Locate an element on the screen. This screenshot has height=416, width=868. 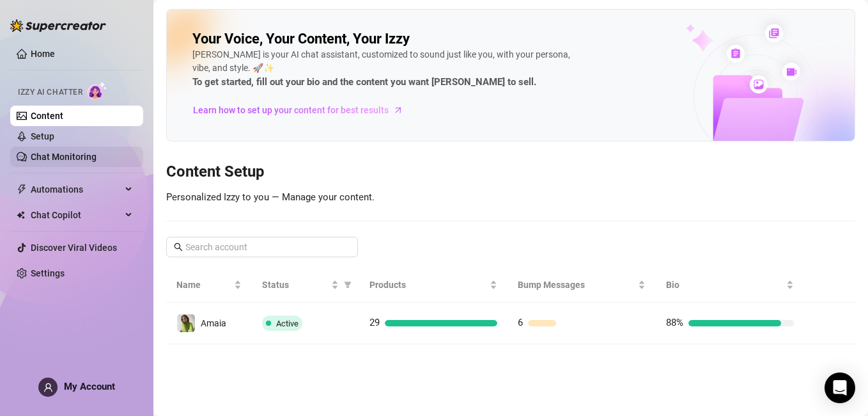
div: Open Intercom Messenger is located at coordinates (840, 388).